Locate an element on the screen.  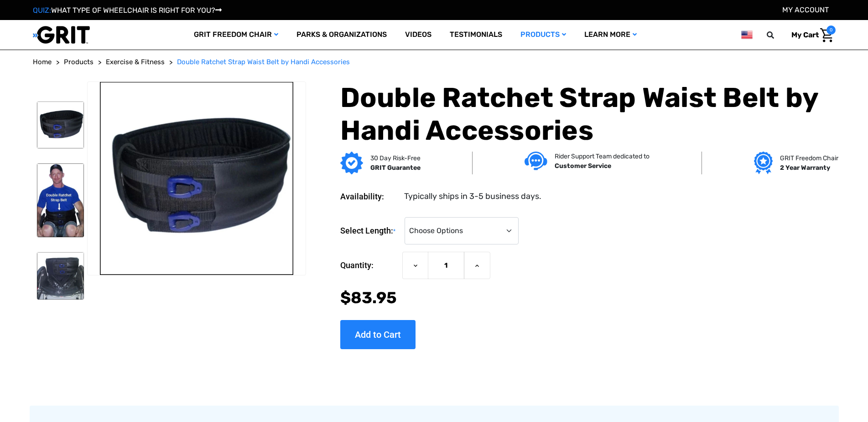
img: Grit freedom is located at coordinates (762, 163).